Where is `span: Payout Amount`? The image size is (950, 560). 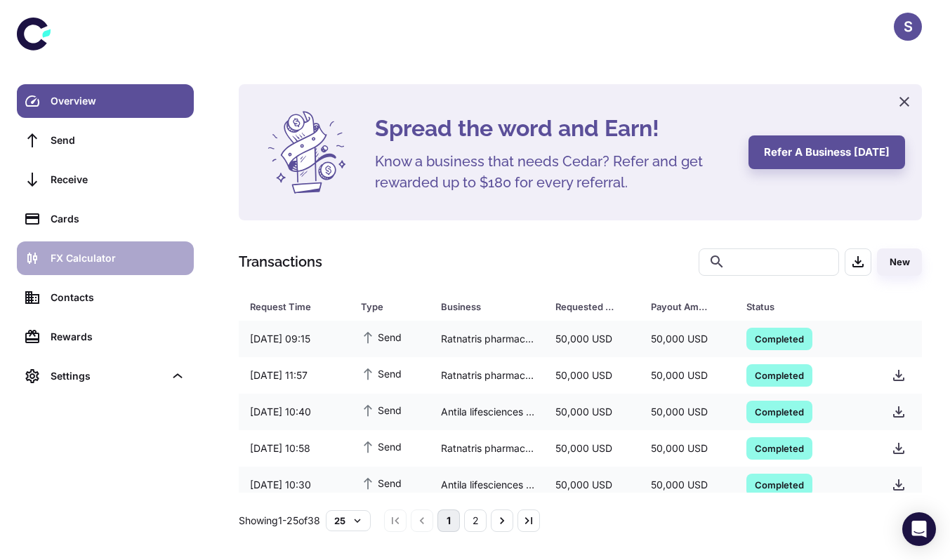 span: Payout Amount is located at coordinates (690, 306).